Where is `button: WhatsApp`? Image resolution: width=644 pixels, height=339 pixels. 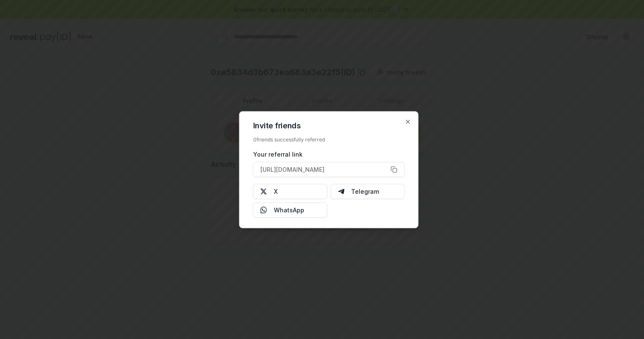
button: WhatsApp is located at coordinates (290, 210).